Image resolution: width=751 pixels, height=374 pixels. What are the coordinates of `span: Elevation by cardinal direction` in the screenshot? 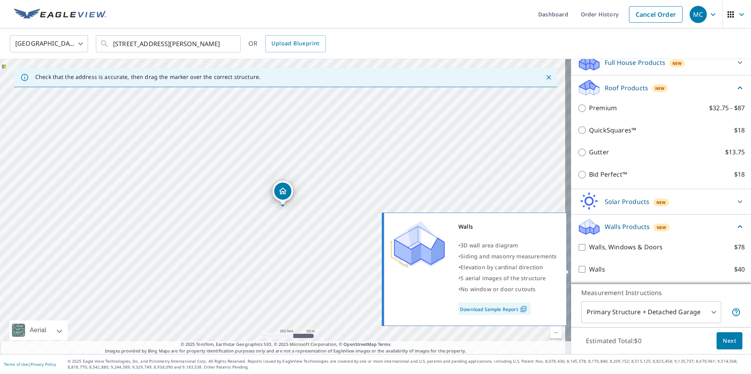 It's located at (502, 267).